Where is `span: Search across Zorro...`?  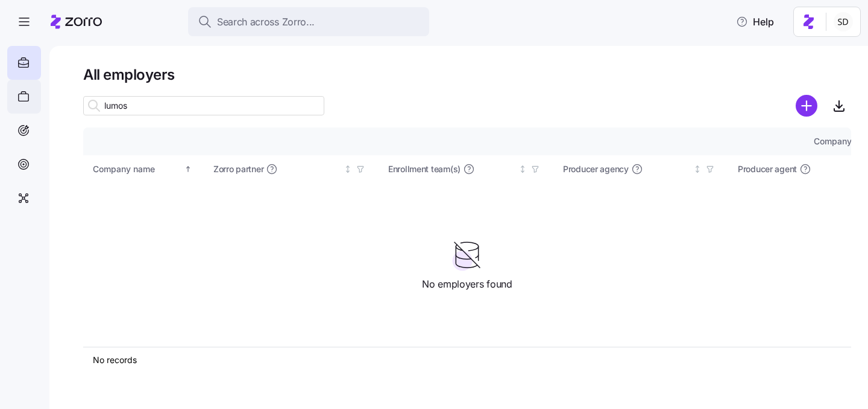
span: Search across Zorro... is located at coordinates (265, 21).